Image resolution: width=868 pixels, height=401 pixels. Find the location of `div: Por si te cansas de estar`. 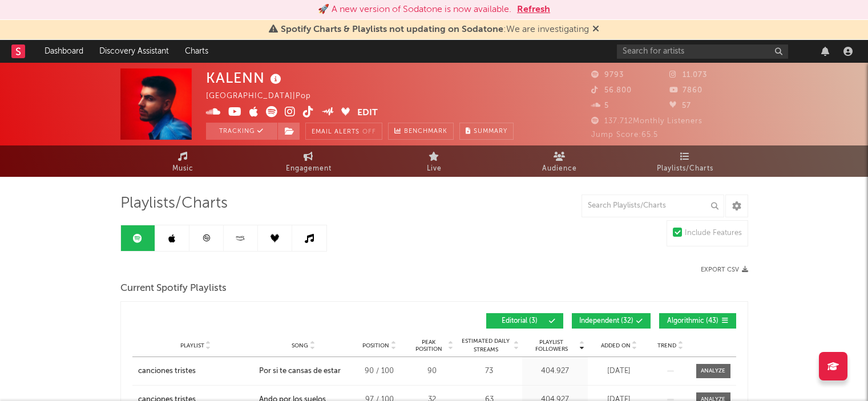

div: Por si te cansas de estar is located at coordinates (300, 371).